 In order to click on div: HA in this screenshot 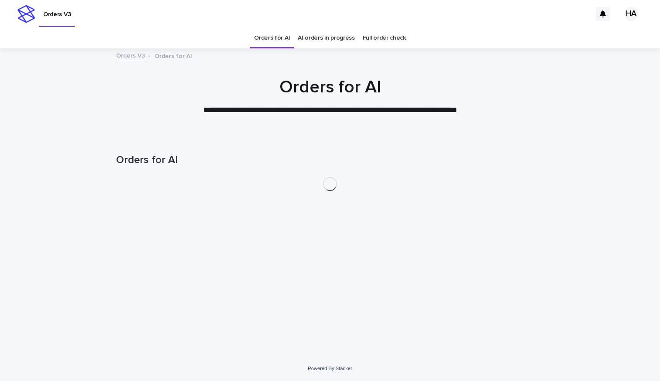, I will do `click(631, 14)`.